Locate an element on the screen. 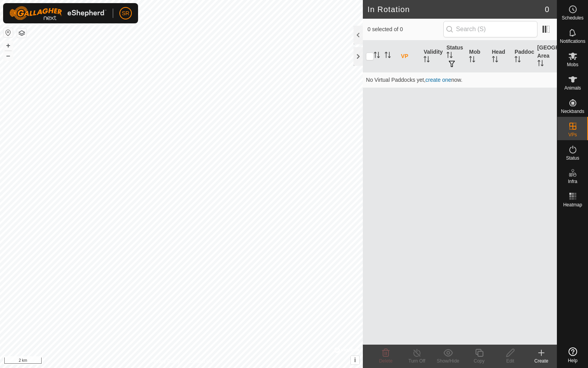 This screenshot has height=368, width=588. span: Notifications is located at coordinates (573, 41).